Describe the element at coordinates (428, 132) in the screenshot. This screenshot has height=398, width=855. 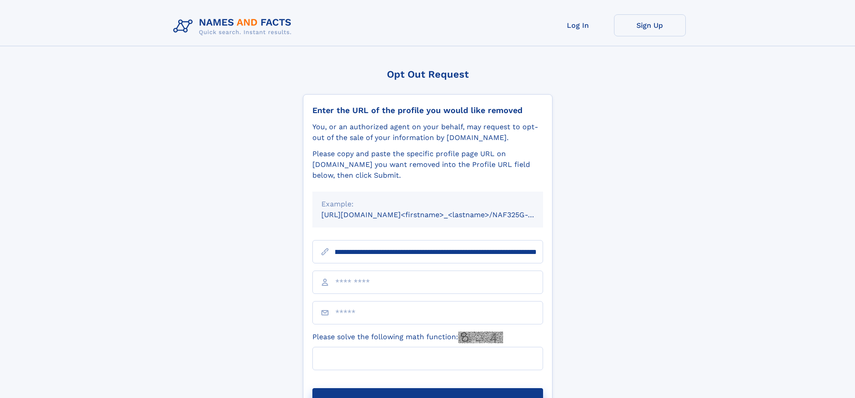
I see `div: You, or an authorized agent on your behalf, may request to opt-out of the sale of your informatio...` at that location.